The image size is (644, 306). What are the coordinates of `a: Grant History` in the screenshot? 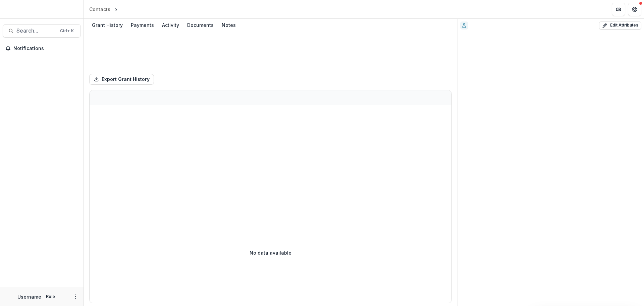 It's located at (107, 25).